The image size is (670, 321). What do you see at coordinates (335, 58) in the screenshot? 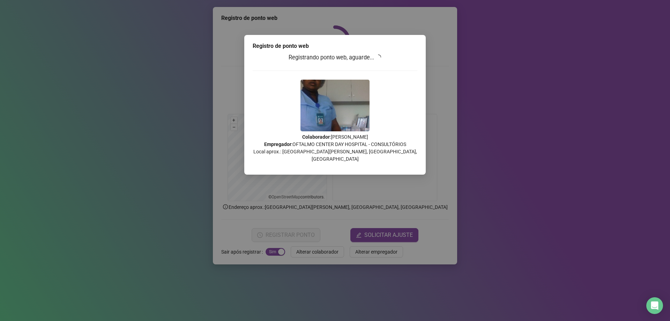
I see `h3: Registrando ponto web, aguarde...` at bounding box center [335, 58].